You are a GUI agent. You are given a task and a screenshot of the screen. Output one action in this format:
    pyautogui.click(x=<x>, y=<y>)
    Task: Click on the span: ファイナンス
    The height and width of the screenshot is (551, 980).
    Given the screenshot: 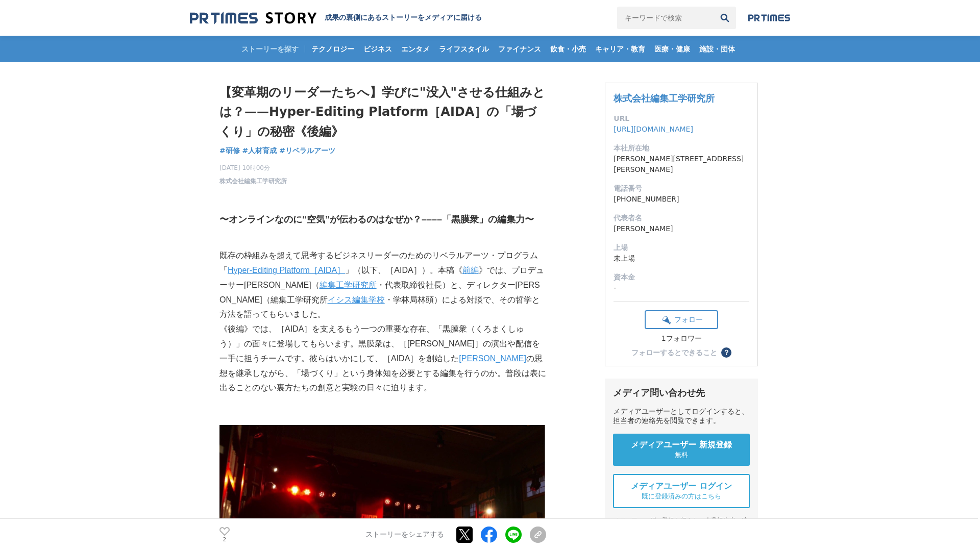 What is the action you would take?
    pyautogui.click(x=520, y=49)
    